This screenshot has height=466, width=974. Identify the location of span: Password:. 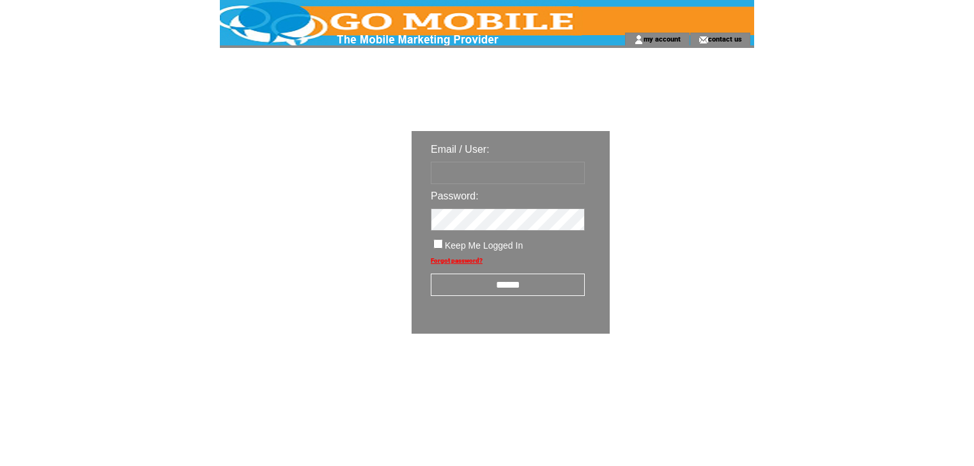
(454, 196).